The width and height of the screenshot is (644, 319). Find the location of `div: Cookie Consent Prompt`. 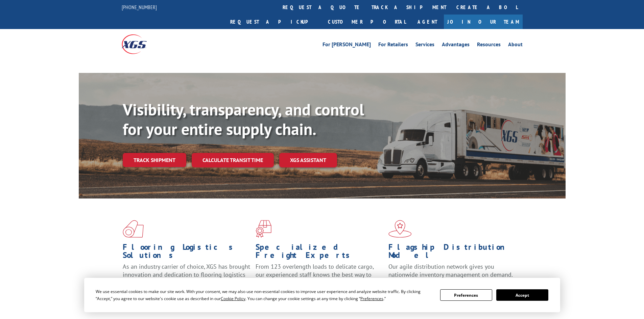

div: Cookie Consent Prompt is located at coordinates (322, 295).